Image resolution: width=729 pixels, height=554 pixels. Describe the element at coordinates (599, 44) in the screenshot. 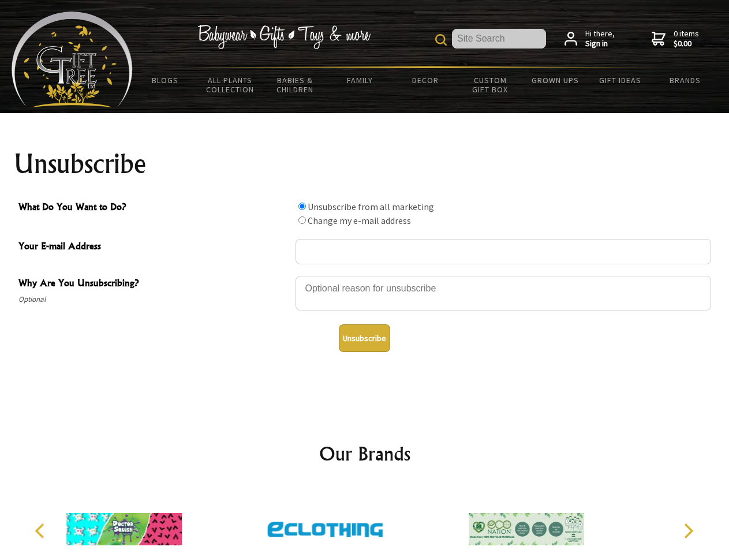

I see `strong: Sign in` at that location.